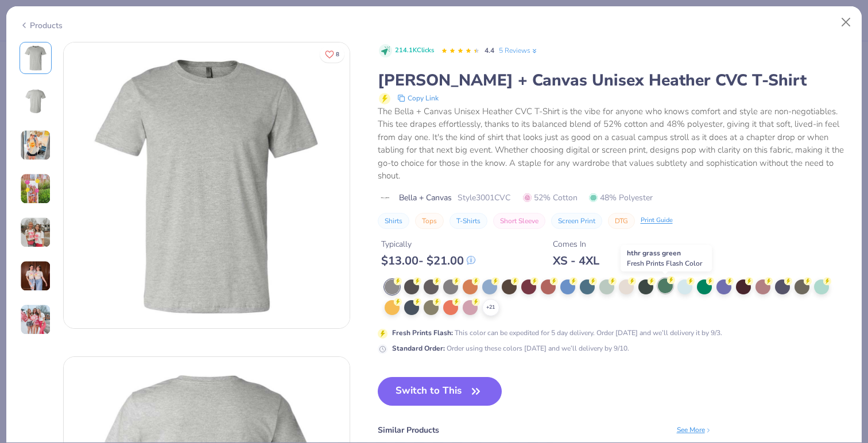 This screenshot has height=443, width=868. I want to click on div: 4.4 Stars, so click(460, 51).